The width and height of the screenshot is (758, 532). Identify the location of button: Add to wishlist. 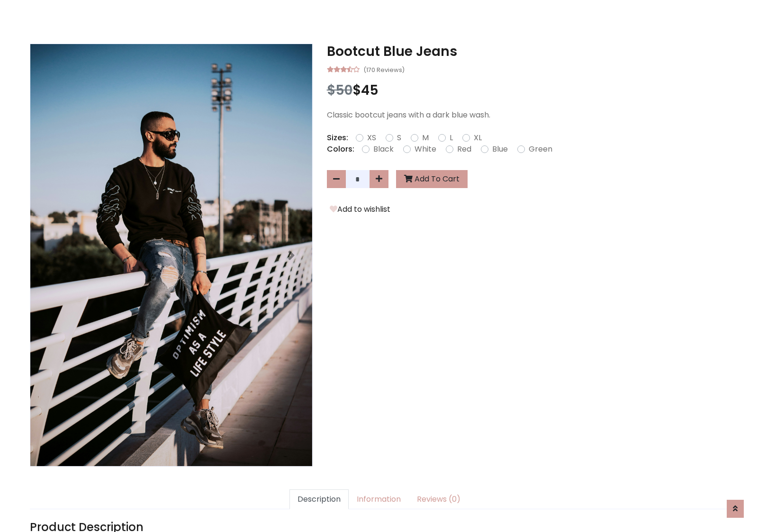
(360, 210).